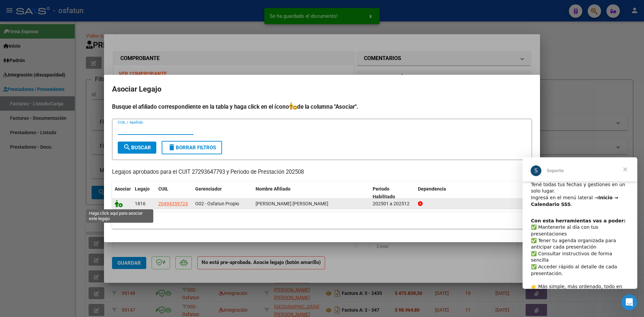  What do you see at coordinates (322, 107) in the screenshot?
I see `h4: Busque el afiliado correspondiente en la tabla y haga click en el ícono de la columna "Asociar".` at bounding box center [322, 107].